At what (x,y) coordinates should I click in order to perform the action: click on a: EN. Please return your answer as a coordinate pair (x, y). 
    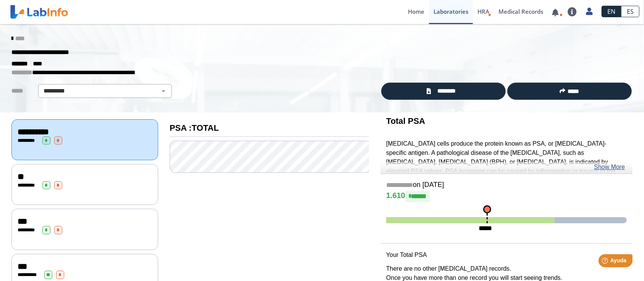
    Looking at the image, I should click on (611, 12).